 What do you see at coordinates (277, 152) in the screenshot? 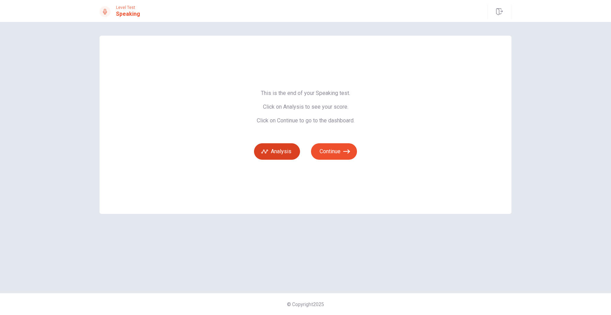
I see `a: Analysis` at bounding box center [277, 152].